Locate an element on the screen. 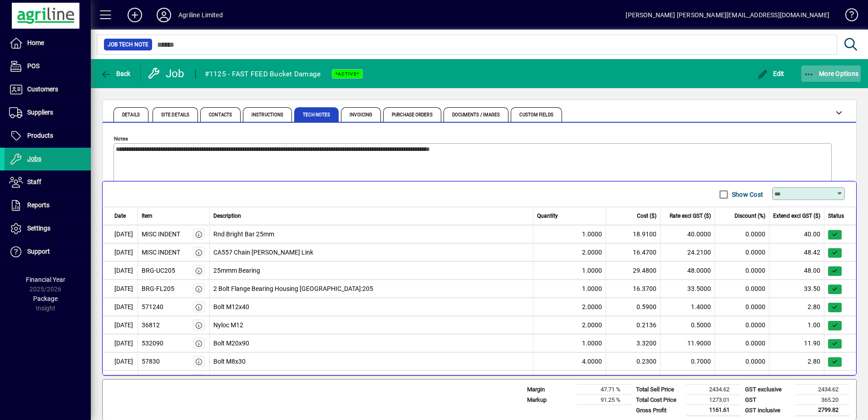  a: Support is located at coordinates (48, 252).